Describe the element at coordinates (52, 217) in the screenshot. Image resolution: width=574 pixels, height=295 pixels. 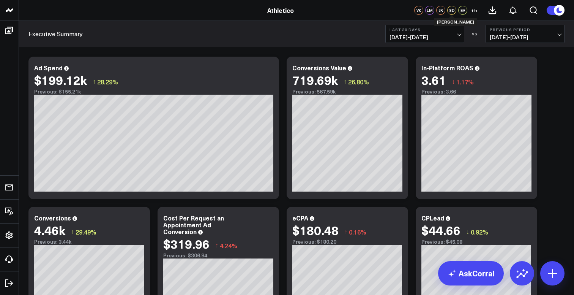
I see `div: Conversions` at that location.